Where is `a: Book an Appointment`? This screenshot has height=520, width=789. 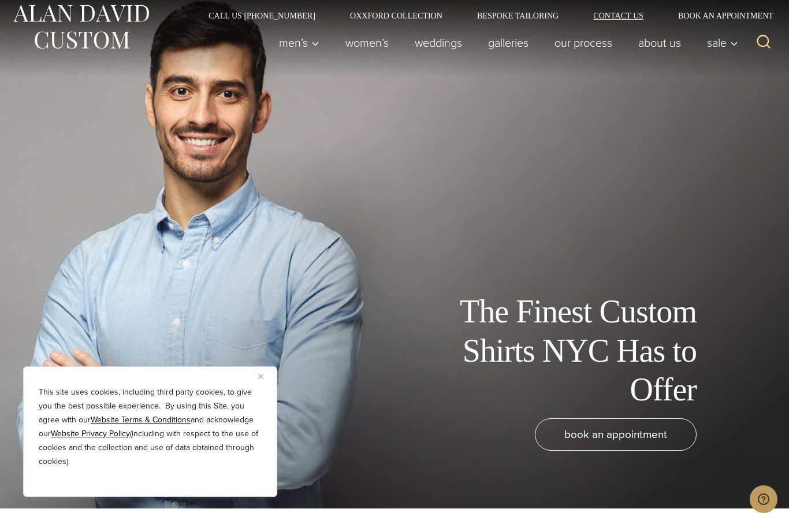 a: Book an Appointment is located at coordinates (719, 16).